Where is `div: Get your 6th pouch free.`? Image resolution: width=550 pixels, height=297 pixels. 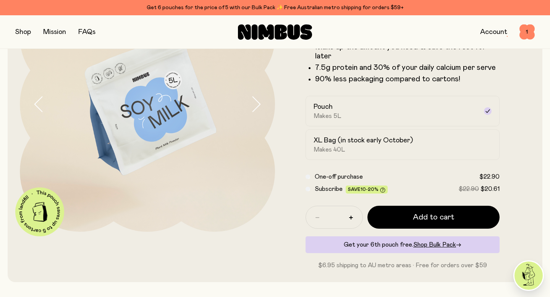
div: Get your 6th pouch free. is located at coordinates (402, 245).